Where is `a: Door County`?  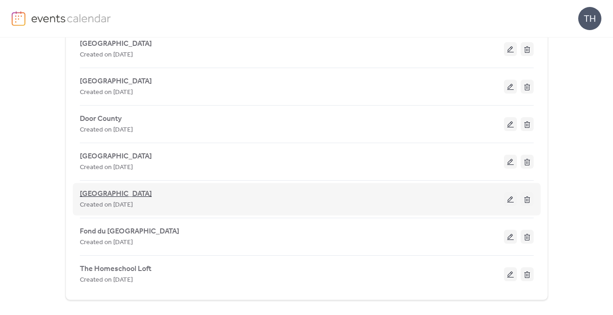 a: Door County is located at coordinates (101, 119).